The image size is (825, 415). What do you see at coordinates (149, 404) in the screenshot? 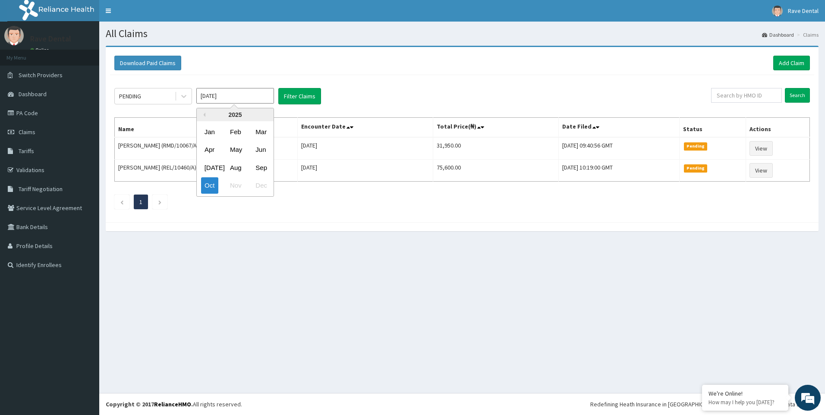
I see `strong: Copyright © 2017 .` at bounding box center [149, 404].